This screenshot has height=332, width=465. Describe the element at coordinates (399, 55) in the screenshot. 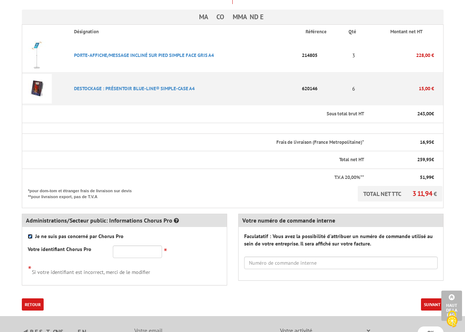

I see `p: 228,00 €` at that location.